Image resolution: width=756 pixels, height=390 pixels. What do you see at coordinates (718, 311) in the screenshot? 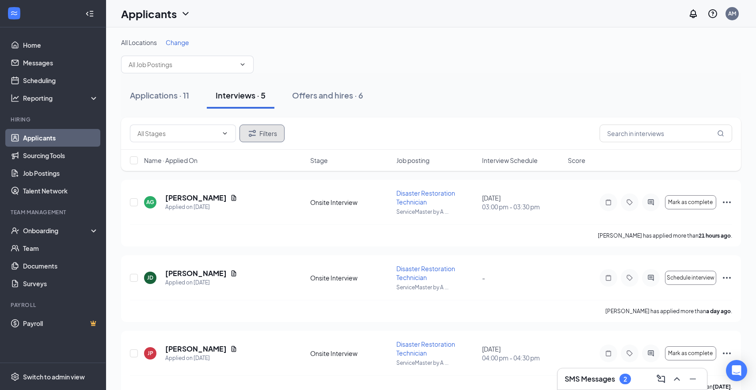
I see `b: a day ago` at bounding box center [718, 311].